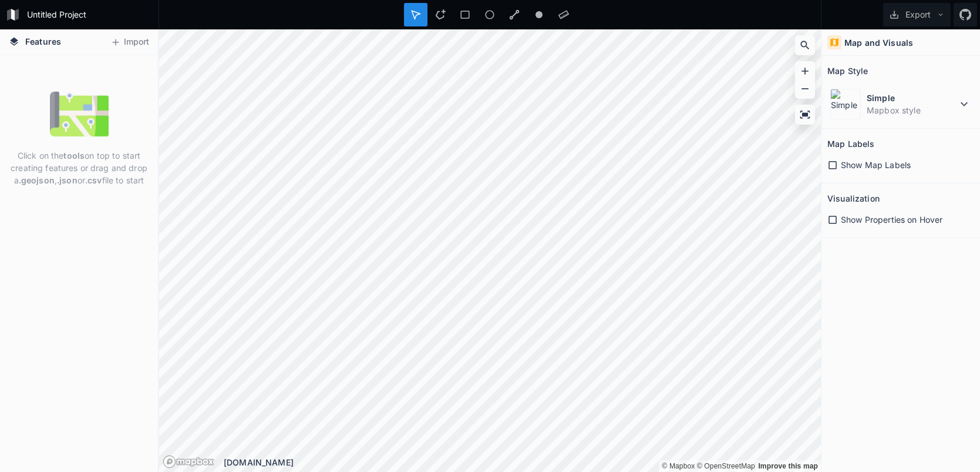 This screenshot has width=980, height=472. What do you see at coordinates (43, 42) in the screenshot?
I see `span: Features` at bounding box center [43, 42].